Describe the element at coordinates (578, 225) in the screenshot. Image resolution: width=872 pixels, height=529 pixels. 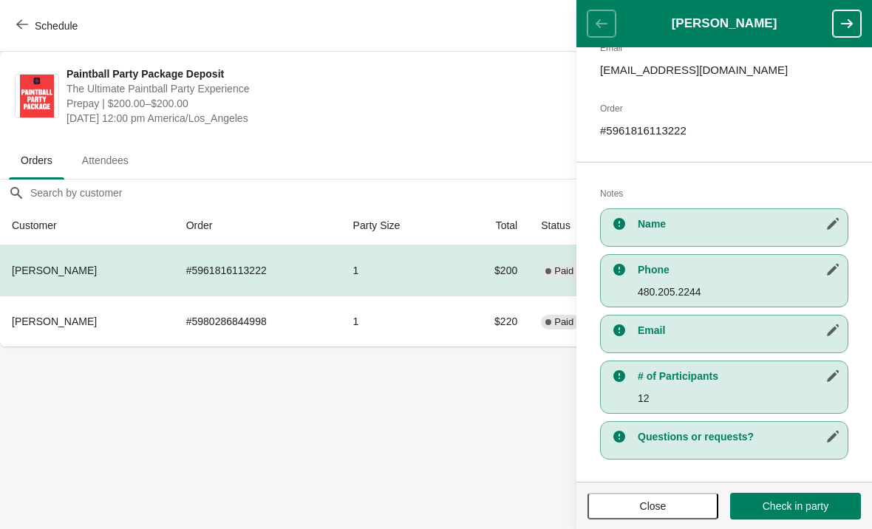
I see `th: Status` at that location.